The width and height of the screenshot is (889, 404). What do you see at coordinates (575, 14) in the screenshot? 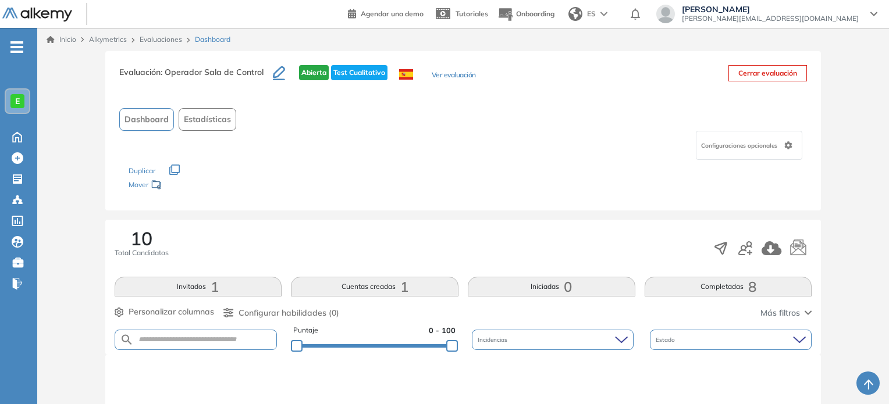
I see `img: world` at bounding box center [575, 14].